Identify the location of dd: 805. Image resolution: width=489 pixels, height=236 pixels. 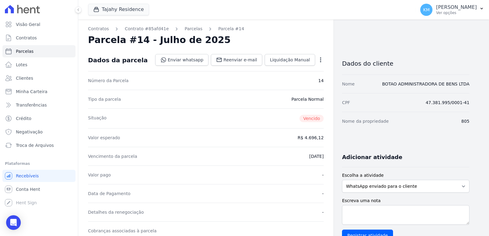
(465, 121).